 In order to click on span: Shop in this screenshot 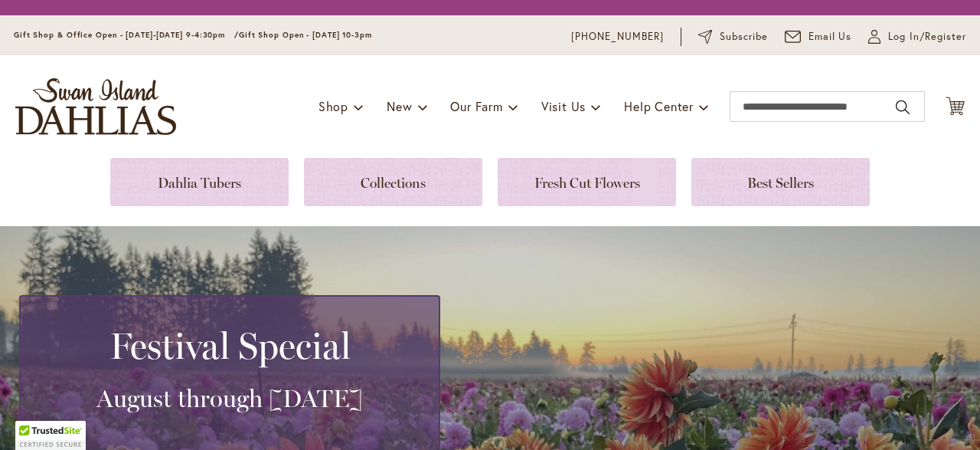, I will do `click(333, 106)`.